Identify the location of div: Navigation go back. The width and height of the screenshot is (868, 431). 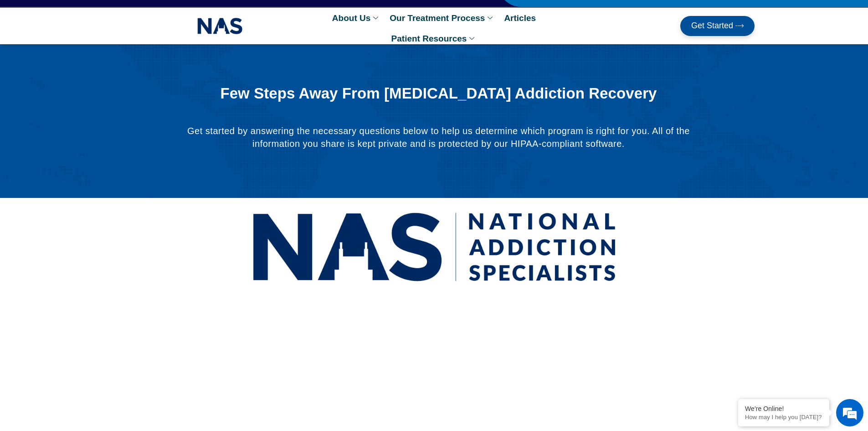
(17, 54).